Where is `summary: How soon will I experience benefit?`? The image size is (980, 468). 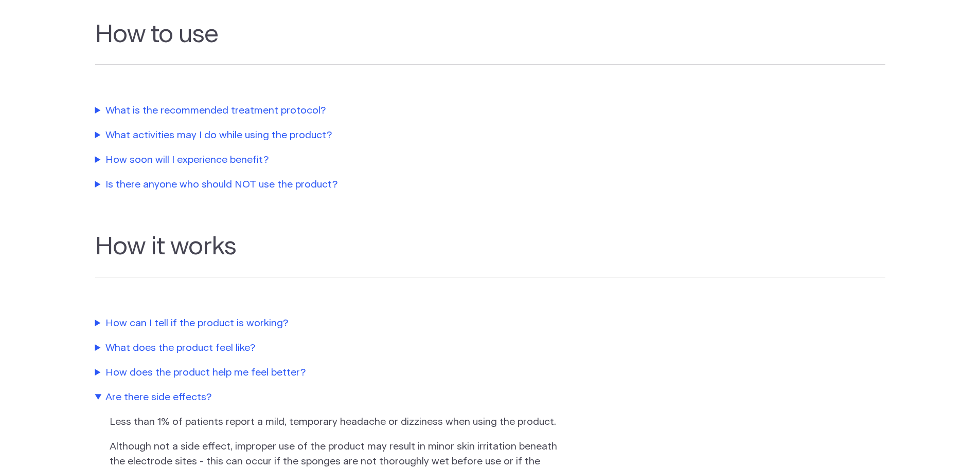
summary: How soon will I experience benefit? is located at coordinates (329, 161).